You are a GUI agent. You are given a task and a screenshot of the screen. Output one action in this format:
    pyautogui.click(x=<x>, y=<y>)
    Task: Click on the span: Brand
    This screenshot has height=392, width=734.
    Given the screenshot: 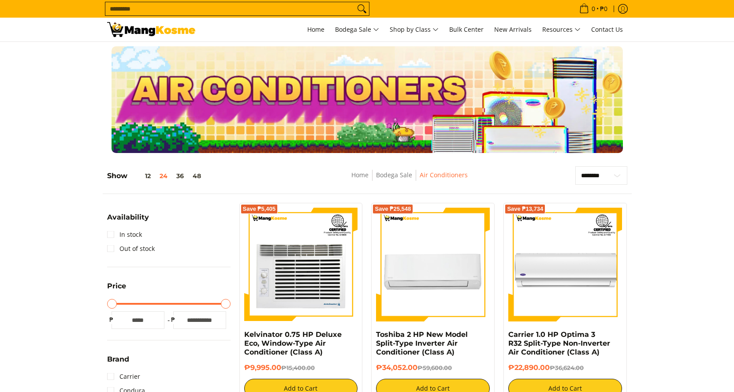 What is the action you would take?
    pyautogui.click(x=118, y=360)
    